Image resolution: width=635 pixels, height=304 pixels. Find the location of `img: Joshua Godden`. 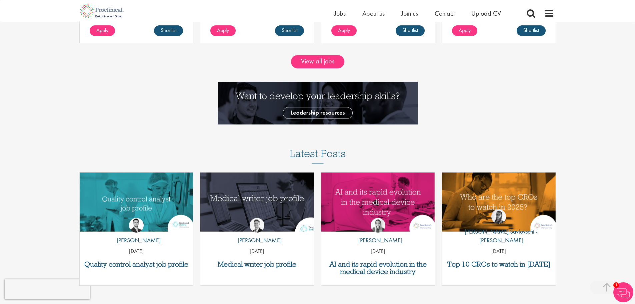

img: Joshua Godden is located at coordinates (136, 225).